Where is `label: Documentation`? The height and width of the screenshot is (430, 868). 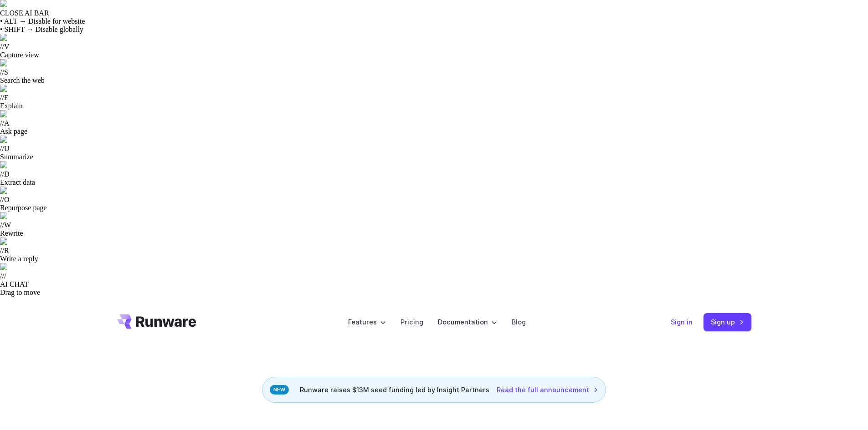 label: Documentation is located at coordinates (467, 322).